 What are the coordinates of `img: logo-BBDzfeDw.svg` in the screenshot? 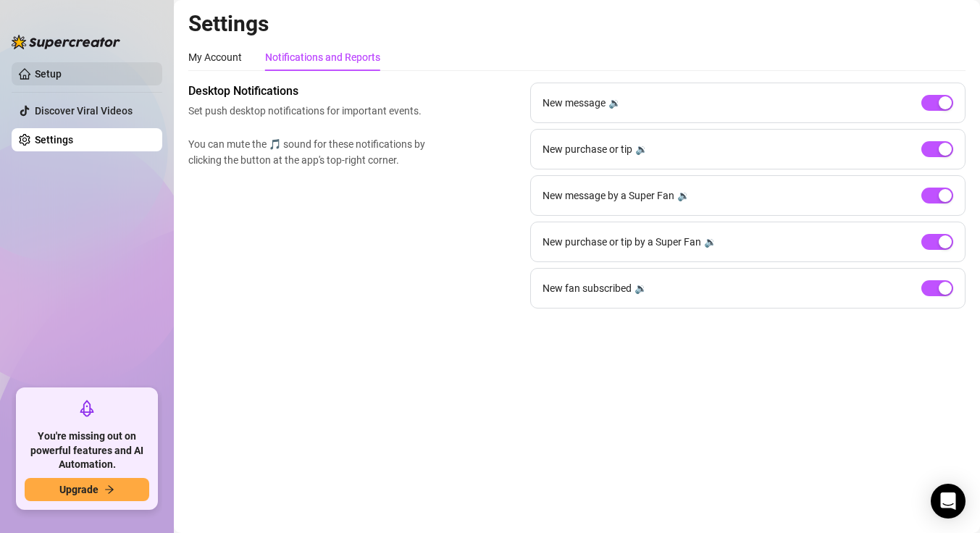 It's located at (66, 42).